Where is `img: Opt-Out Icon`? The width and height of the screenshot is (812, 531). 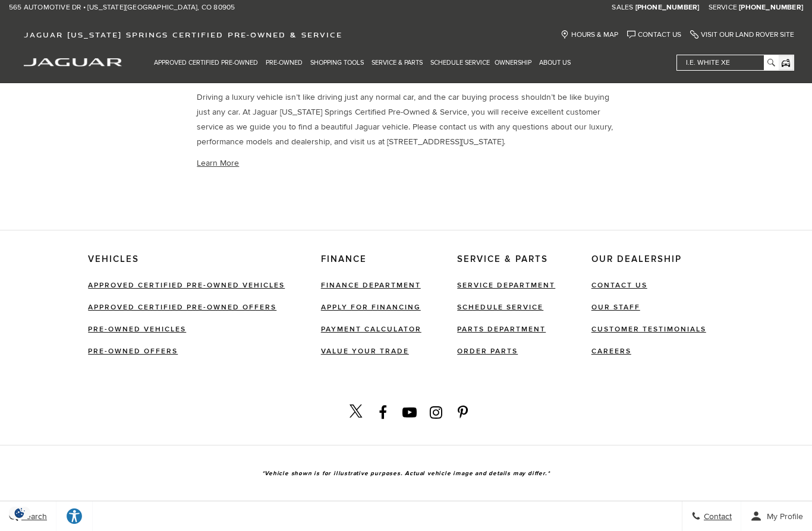 img: Opt-Out Icon is located at coordinates (20, 513).